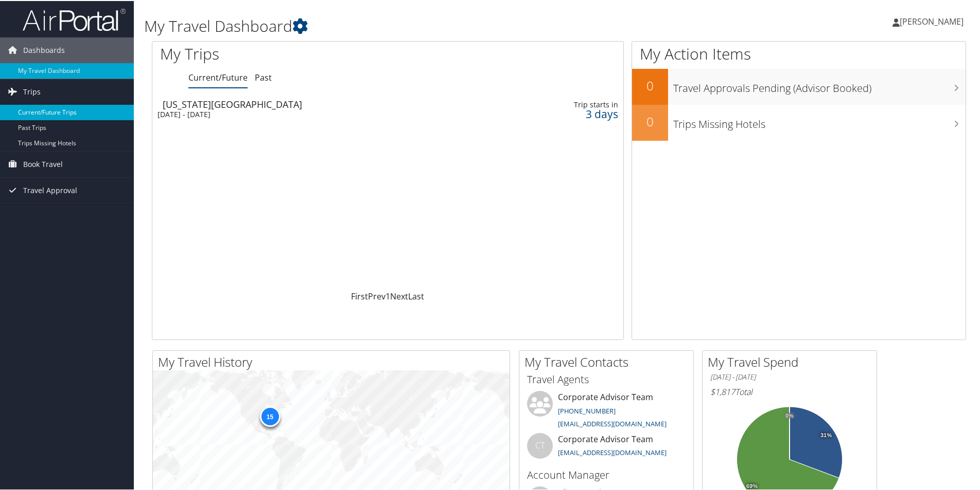 This screenshot has width=980, height=490. I want to click on h2: My Travel Contacts, so click(609, 362).